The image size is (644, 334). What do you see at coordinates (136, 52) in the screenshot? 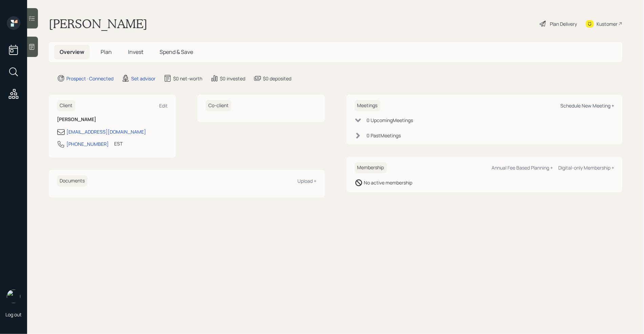
I see `span: Invest` at bounding box center [136, 52].